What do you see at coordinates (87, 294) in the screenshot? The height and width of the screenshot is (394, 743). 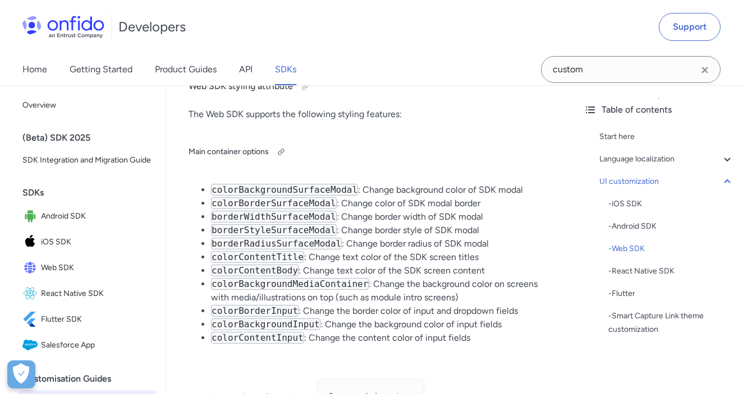 I see `a: IconReact Native SDKReact Native SDK` at bounding box center [87, 294].